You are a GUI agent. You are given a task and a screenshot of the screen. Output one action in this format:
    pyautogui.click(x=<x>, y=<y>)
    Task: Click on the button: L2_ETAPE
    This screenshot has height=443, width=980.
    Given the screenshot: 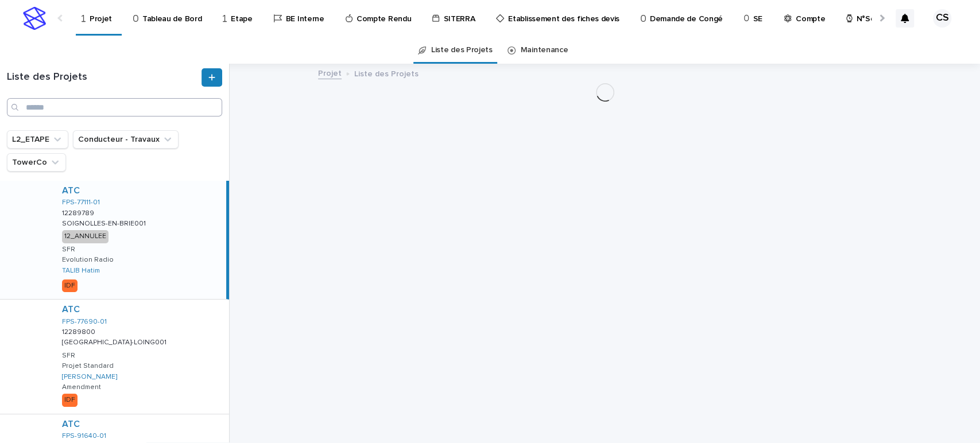 What is the action you would take?
    pyautogui.click(x=38, y=140)
    